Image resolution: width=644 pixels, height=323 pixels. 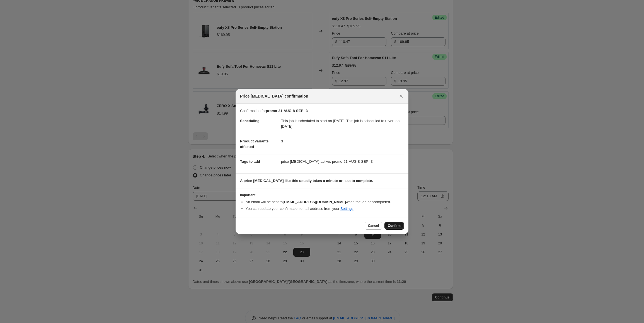 What do you see at coordinates (322, 111) in the screenshot?
I see `p: Confirmation for` at bounding box center [322, 111].